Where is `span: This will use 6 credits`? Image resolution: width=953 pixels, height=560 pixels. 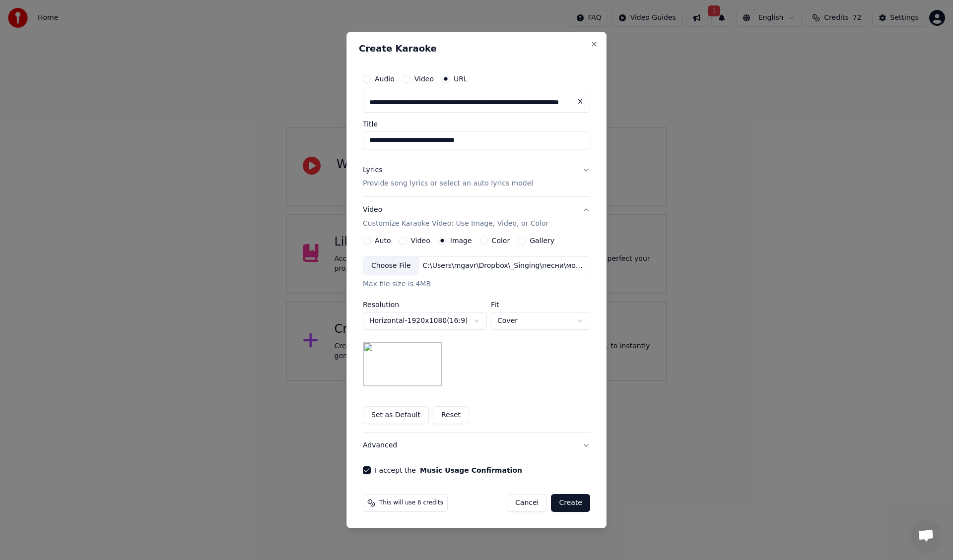
span: This will use 6 credits is located at coordinates (411, 503).